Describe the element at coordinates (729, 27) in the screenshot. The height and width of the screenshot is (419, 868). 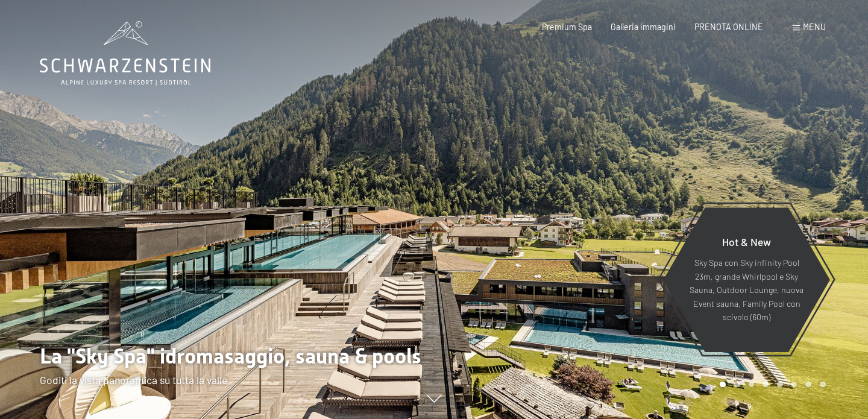
I see `a: PRENOTA ONLINE` at that location.